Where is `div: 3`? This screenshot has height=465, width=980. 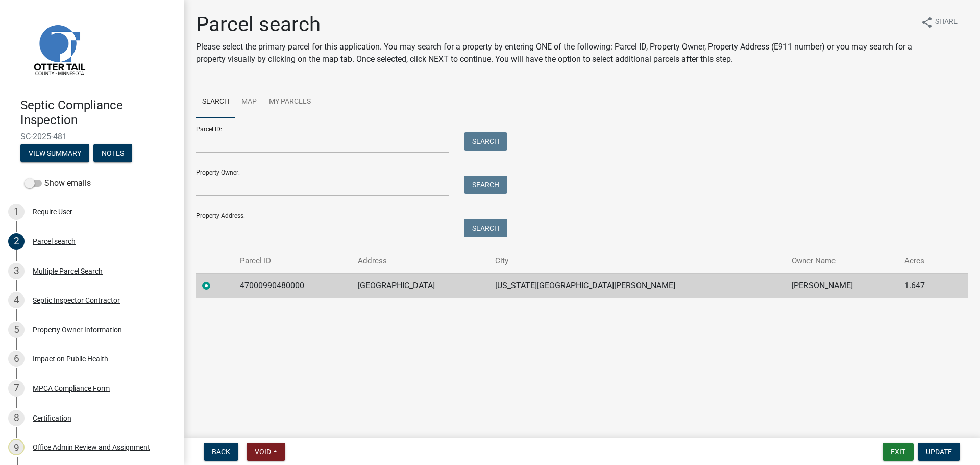
div: 3 is located at coordinates (16, 271).